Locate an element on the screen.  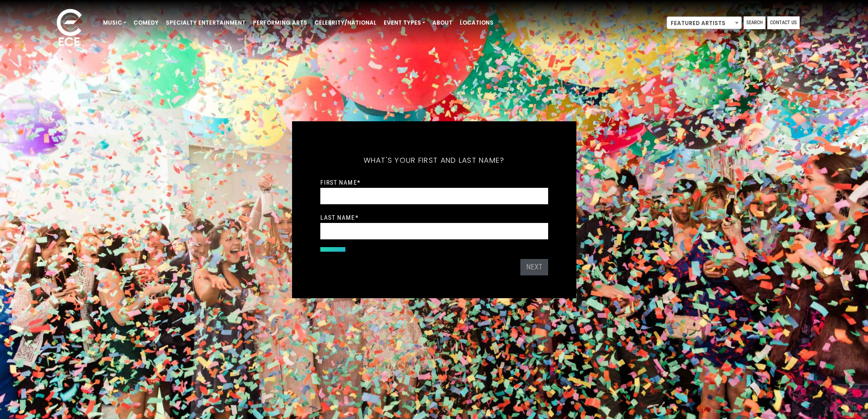
label: Last Name is located at coordinates (340, 217).